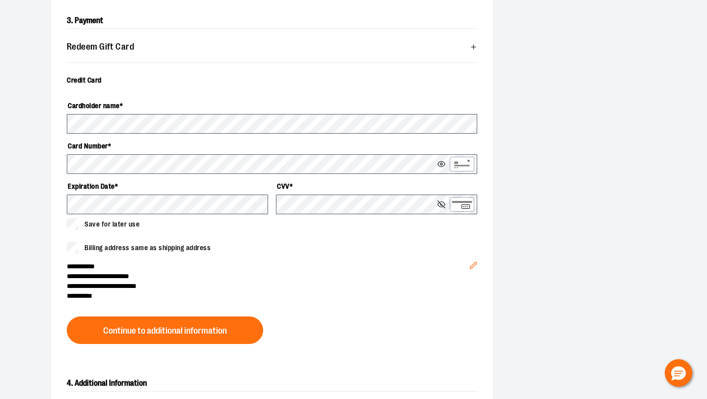 The height and width of the screenshot is (399, 707). I want to click on label: Cardholder name *, so click(272, 106).